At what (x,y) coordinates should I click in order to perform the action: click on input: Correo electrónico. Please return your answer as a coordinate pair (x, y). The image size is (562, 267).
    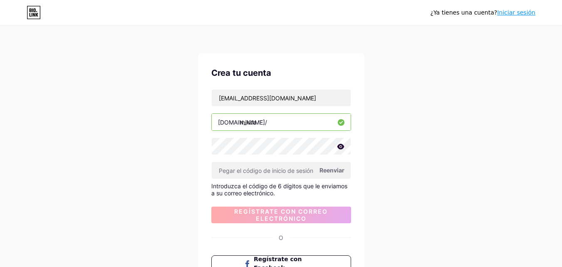
    Looking at the image, I should click on (281, 98).